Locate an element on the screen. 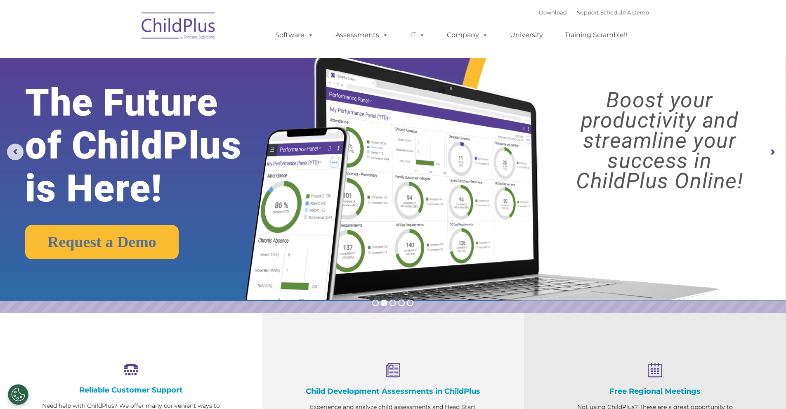 This screenshot has width=786, height=409. a: Download is located at coordinates (553, 12).